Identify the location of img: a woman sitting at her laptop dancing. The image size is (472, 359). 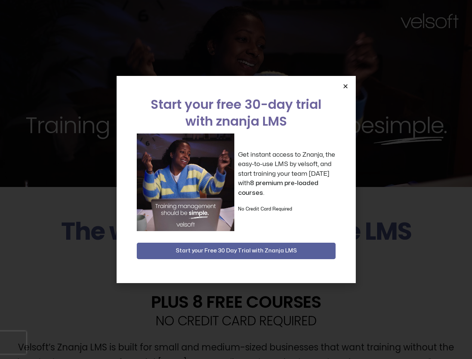
(185, 182).